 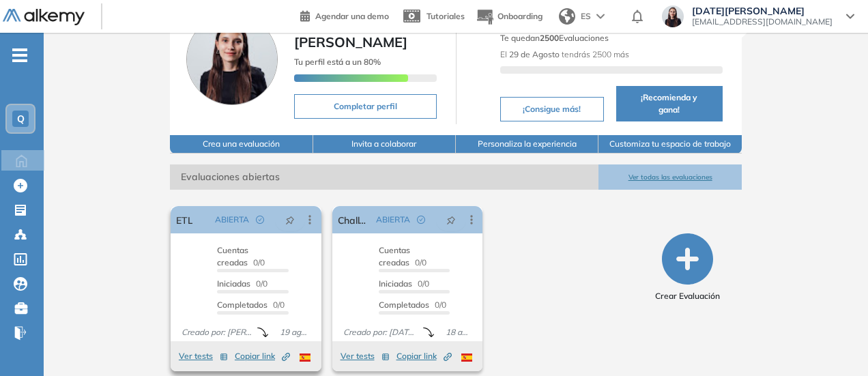 What do you see at coordinates (567, 17) in the screenshot?
I see `img: world` at bounding box center [567, 17].